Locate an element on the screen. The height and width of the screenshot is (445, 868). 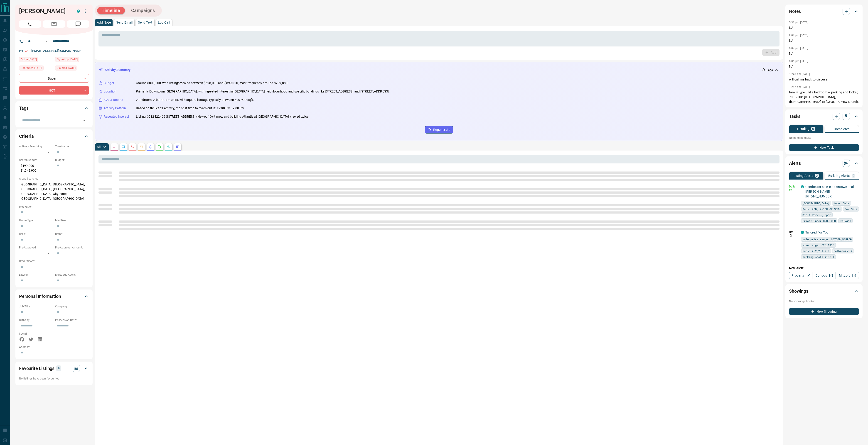
h2: Tasks is located at coordinates (794, 116).